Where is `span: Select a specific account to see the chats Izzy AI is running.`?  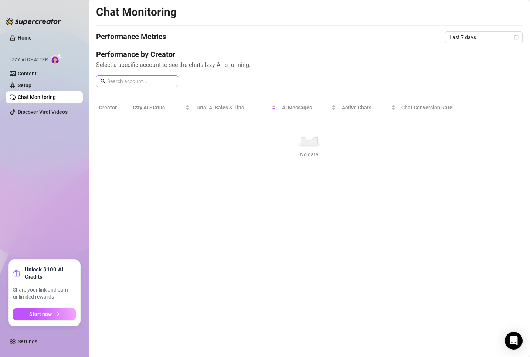 span: Select a specific account to see the chats Izzy AI is running. is located at coordinates (309, 65).